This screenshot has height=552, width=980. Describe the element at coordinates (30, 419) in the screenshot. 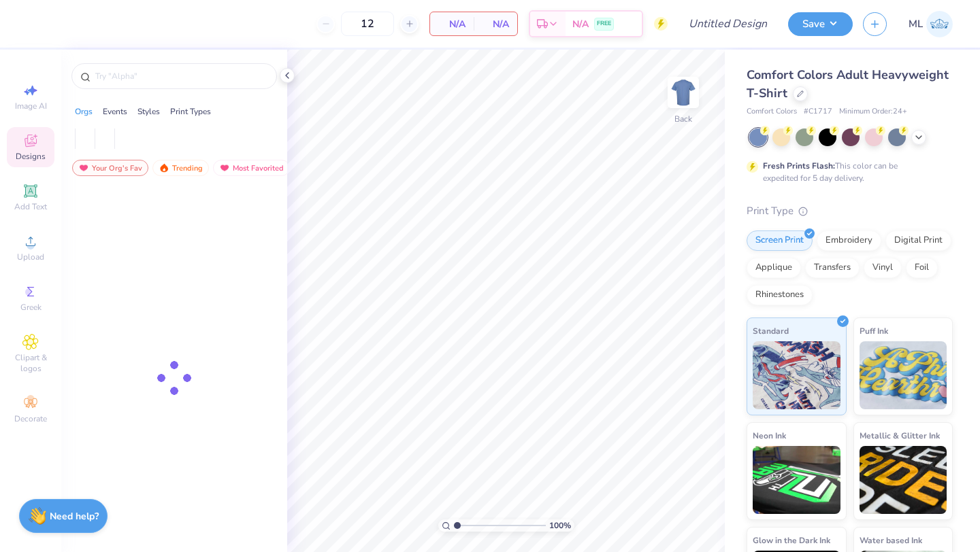

I see `span: Decorate` at that location.